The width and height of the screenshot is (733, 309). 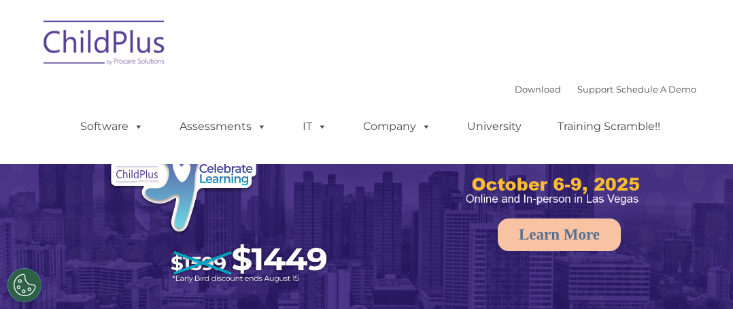 What do you see at coordinates (105, 45) in the screenshot?
I see `img: ChildPlus by Procare Solutions` at bounding box center [105, 45].